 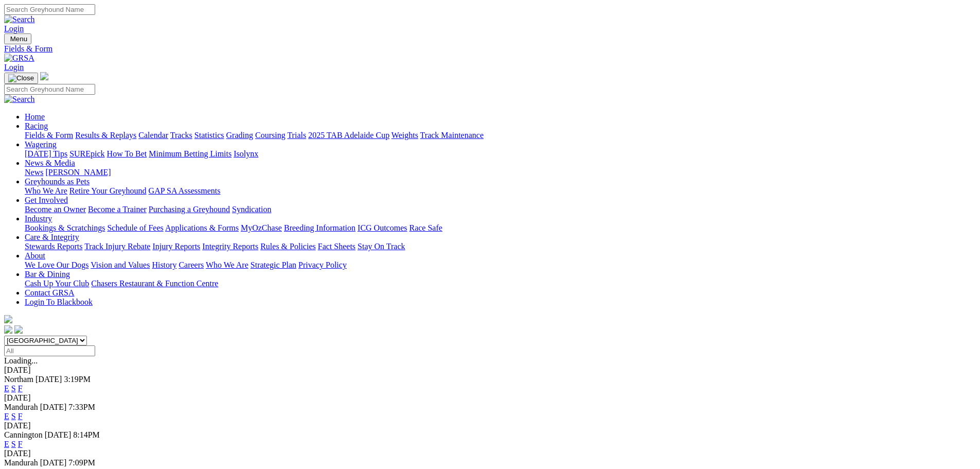 I want to click on a: Care & Integrity, so click(x=52, y=236).